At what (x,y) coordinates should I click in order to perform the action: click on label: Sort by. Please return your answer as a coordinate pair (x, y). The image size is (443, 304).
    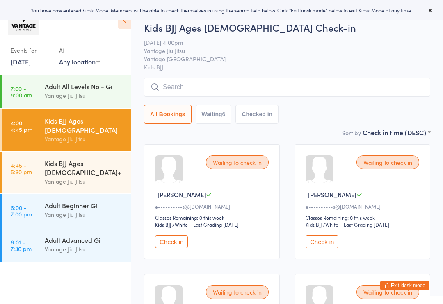
    Looking at the image, I should click on (352, 133).